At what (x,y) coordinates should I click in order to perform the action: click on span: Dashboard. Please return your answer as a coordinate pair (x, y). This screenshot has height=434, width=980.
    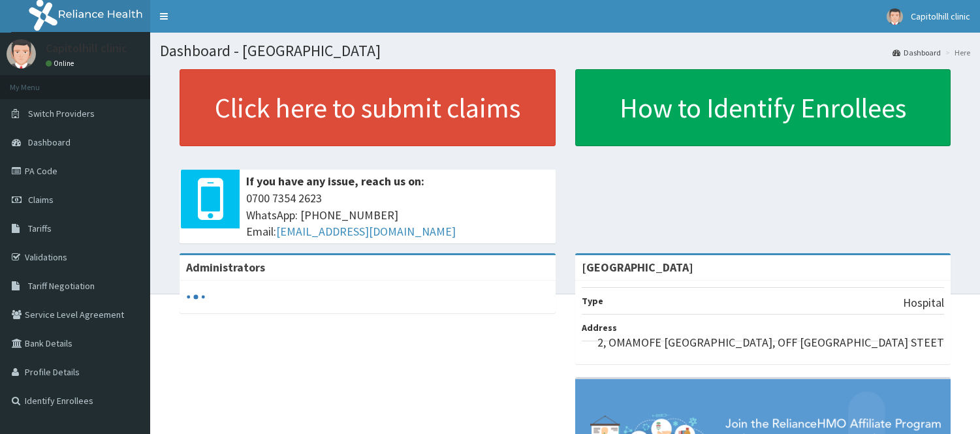
    Looking at the image, I should click on (49, 142).